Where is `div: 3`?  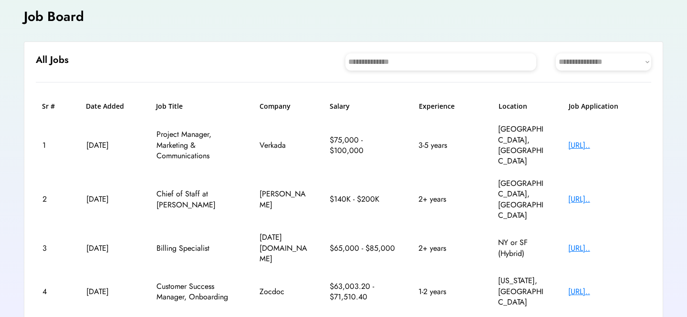 div: 3 is located at coordinates (53, 249).